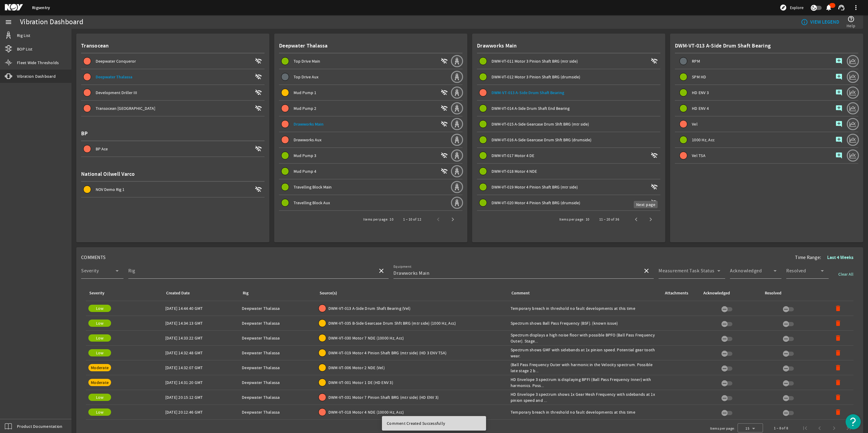  Describe the element at coordinates (636, 219) in the screenshot. I see `button: Previous page` at that location.